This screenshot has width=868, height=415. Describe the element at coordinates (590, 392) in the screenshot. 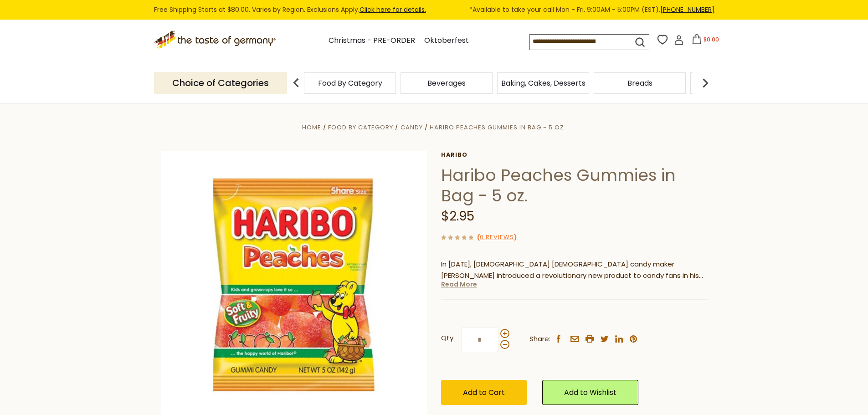

I see `a: Add to Wishlist` at that location.